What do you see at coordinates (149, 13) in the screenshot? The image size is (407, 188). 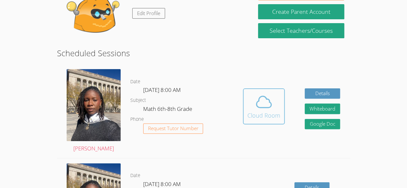 I see `a: Edit Profile` at bounding box center [149, 13].